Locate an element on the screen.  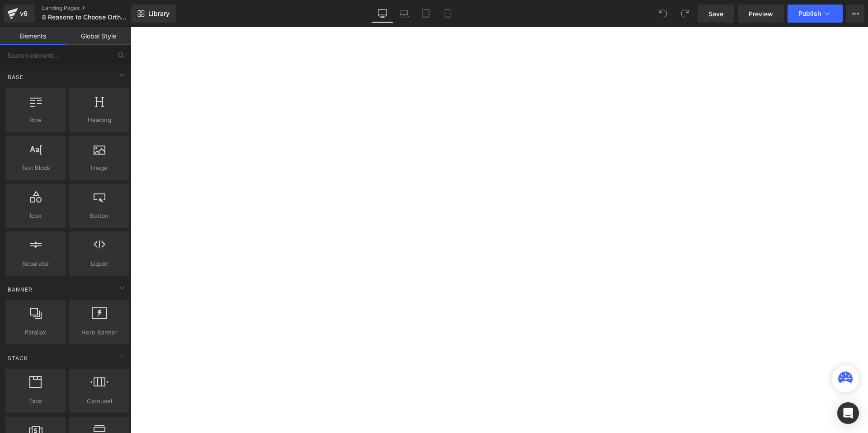
button: Undo is located at coordinates (663, 13).